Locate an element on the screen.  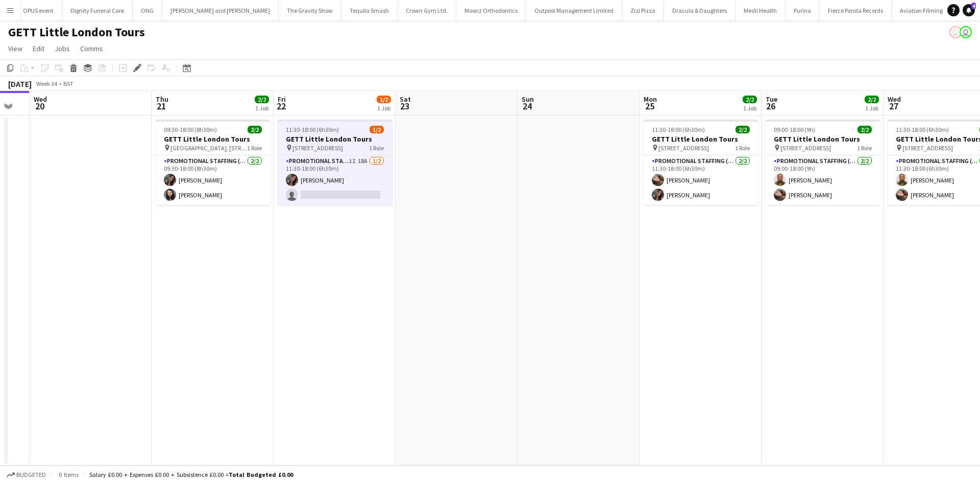
app-user-avatar: Dorian Payne is located at coordinates (955, 32).